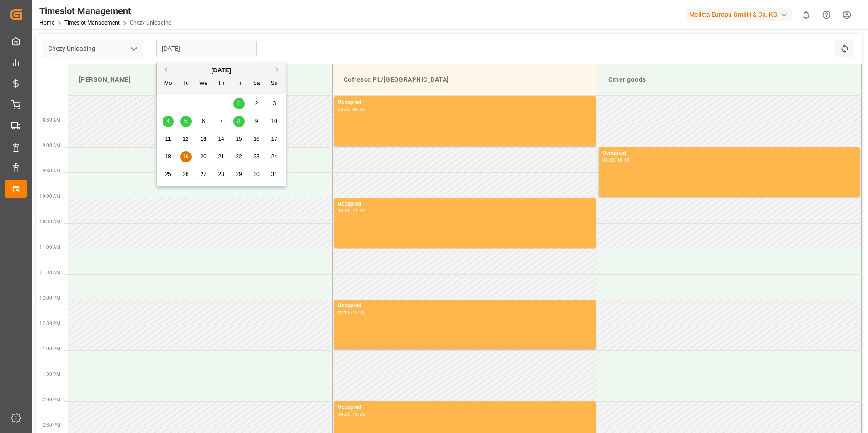 The image size is (868, 433). Describe the element at coordinates (238, 139) in the screenshot. I see `div: Choose Friday, August 15th, 2025` at that location.